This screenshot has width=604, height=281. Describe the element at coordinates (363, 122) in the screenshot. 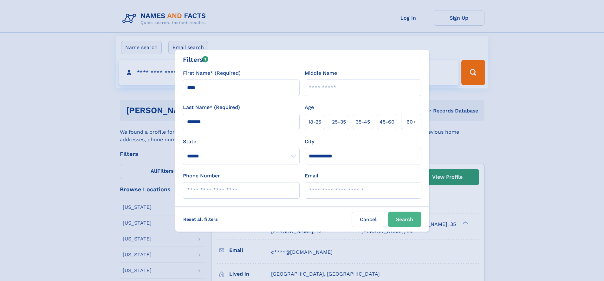

I see `span: 35‑45` at that location.